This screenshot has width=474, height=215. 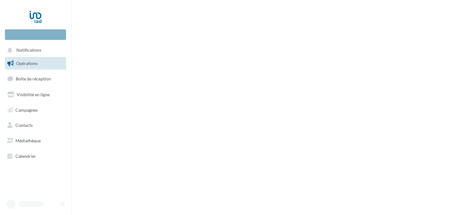 I want to click on a: Médiathèque, so click(x=36, y=141).